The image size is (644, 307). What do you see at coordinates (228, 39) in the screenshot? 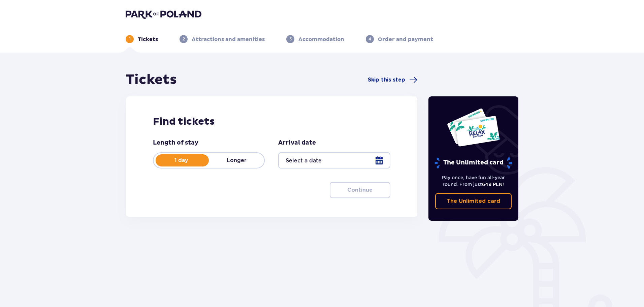
I see `p: Attractions and amenities` at bounding box center [228, 39].